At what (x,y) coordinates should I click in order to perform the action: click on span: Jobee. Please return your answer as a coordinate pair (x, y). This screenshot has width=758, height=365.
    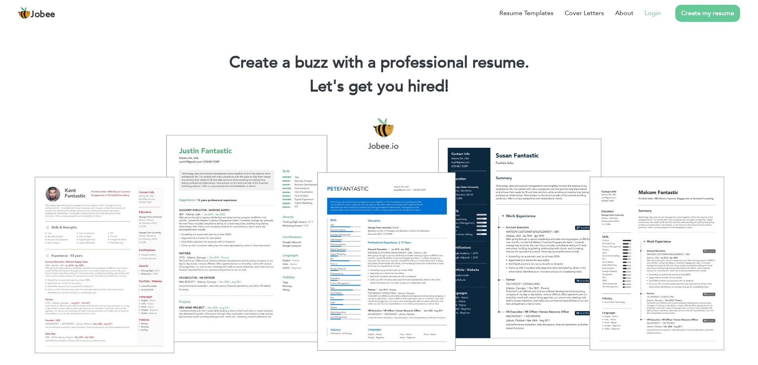
    Looking at the image, I should click on (43, 15).